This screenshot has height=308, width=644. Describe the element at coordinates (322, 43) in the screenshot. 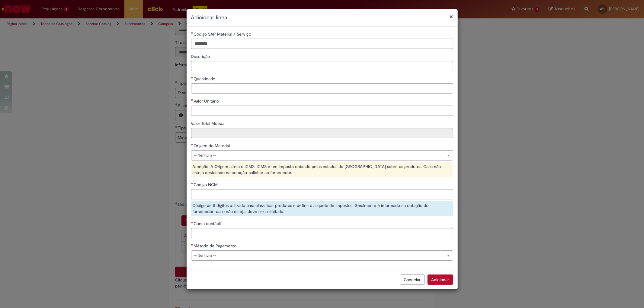

I see `input: Código SAP Material / Serviço` at that location.